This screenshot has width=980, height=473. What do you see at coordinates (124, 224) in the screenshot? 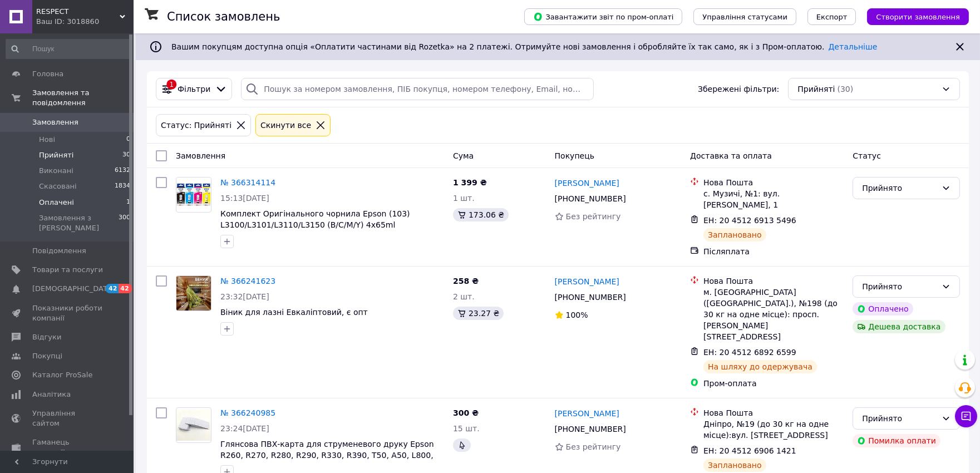
I see `span: 300` at bounding box center [124, 224].